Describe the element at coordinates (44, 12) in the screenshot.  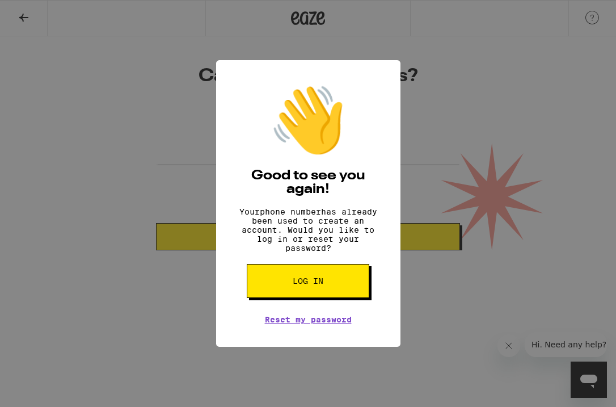
I see `span: Hi. Need any help?` at that location.